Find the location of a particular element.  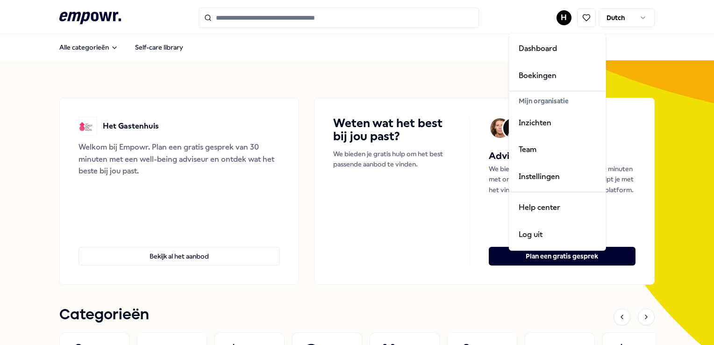

a: Boekingen is located at coordinates (558, 76).